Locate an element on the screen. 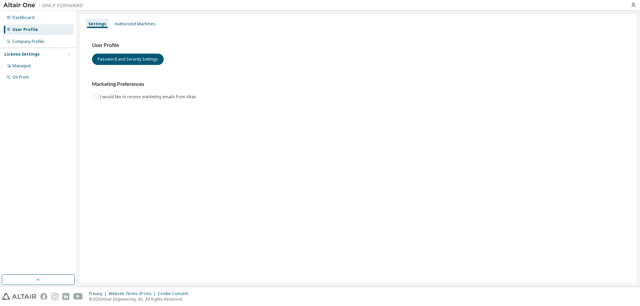  img: linkedin.svg is located at coordinates (66, 297).